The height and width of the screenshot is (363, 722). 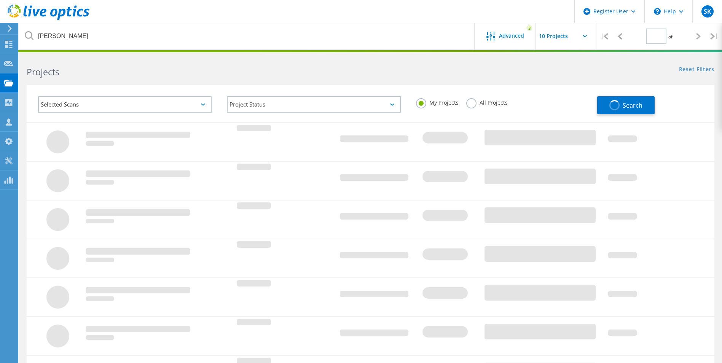 I want to click on b: Projects, so click(x=43, y=72).